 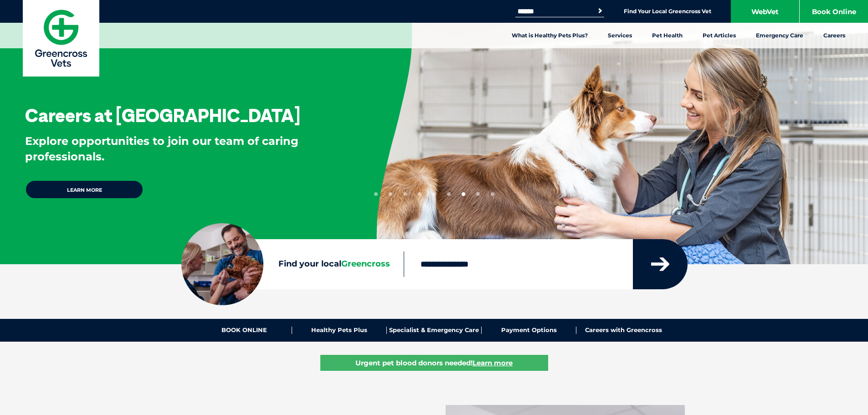 I want to click on button: 2 of 9, so click(x=390, y=194).